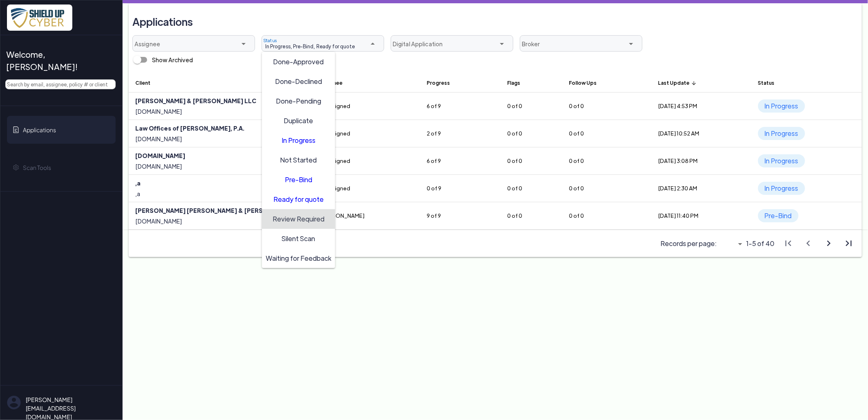  What do you see at coordinates (221, 82) in the screenshot?
I see `th: Client` at bounding box center [221, 82].